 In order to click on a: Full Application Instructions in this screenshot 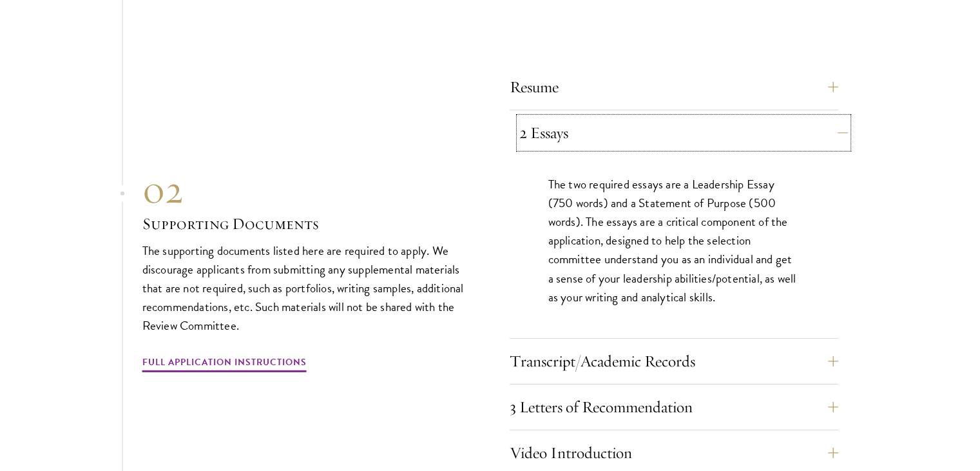, I will do `click(224, 363)`.